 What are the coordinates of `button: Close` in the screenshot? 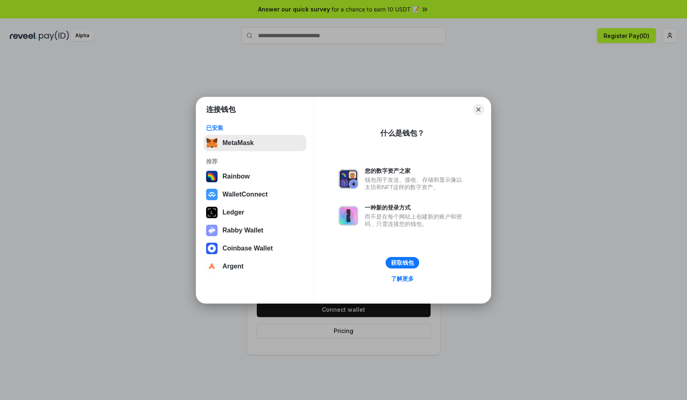 It's located at (479, 110).